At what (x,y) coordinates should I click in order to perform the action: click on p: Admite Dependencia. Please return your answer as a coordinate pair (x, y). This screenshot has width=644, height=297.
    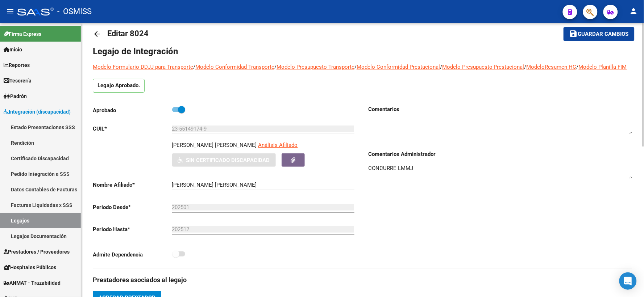
    Looking at the image, I should click on (132, 255).